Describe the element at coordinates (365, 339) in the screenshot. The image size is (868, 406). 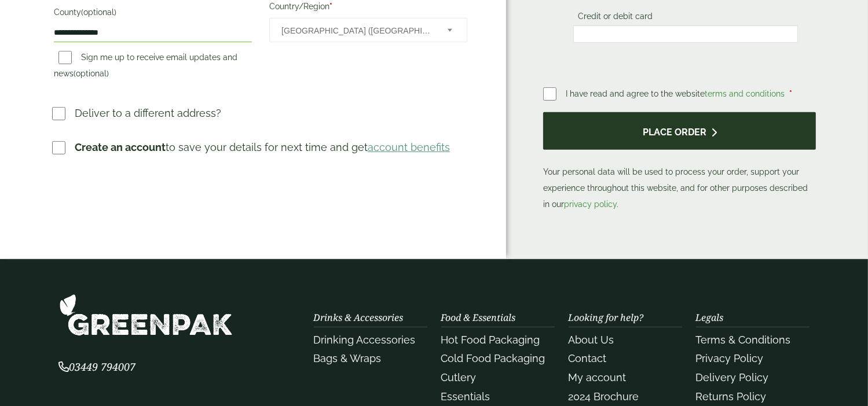
I see `a: Drinking Accessories` at that location.